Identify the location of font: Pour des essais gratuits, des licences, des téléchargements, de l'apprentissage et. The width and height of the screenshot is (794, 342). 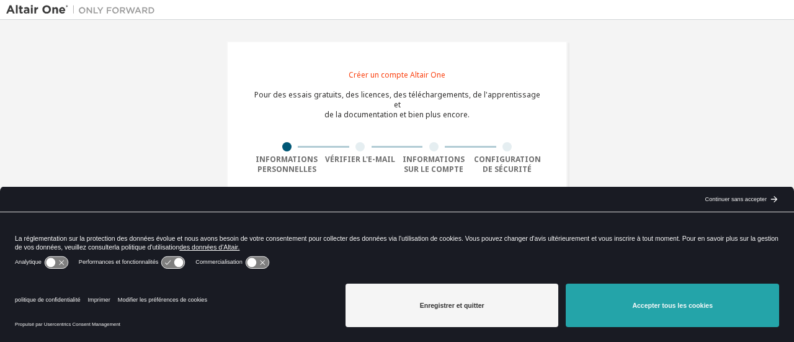
(397, 99).